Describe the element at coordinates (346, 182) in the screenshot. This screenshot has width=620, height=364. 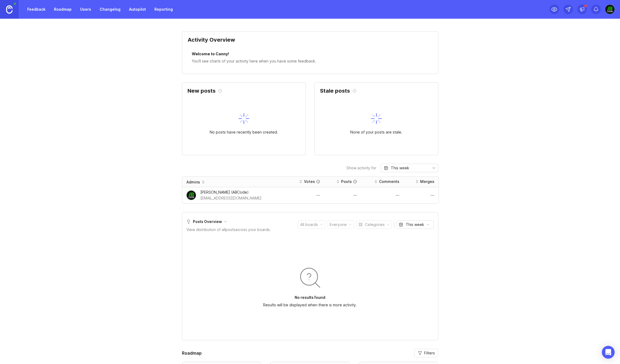
I see `div: Posts` at that location.